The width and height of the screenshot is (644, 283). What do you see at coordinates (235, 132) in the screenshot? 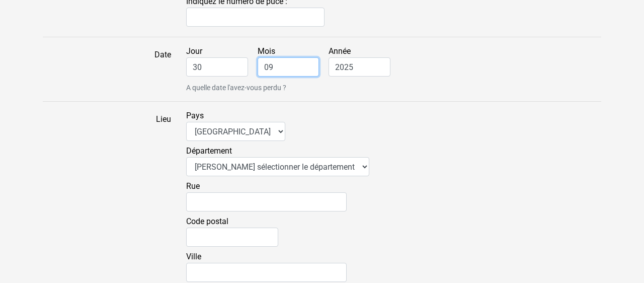
I see `select: Pays` at bounding box center [235, 132].